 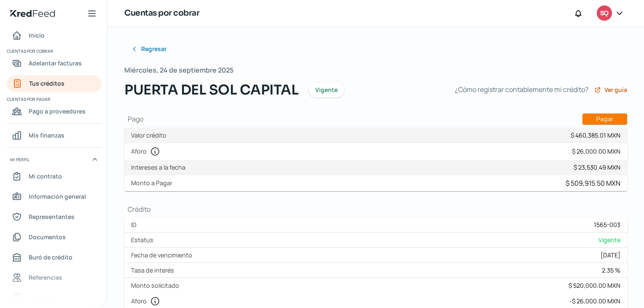 I want to click on a: Mi contrato, so click(x=54, y=177).